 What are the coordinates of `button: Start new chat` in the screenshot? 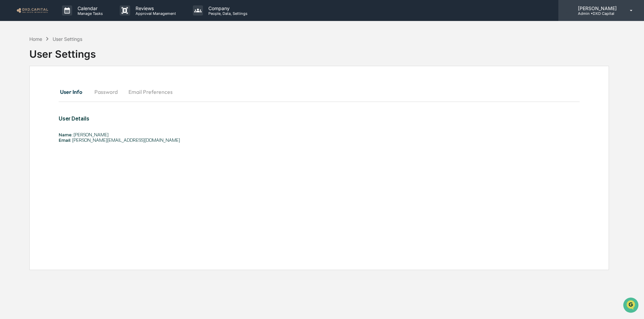 It's located at (119, 58).